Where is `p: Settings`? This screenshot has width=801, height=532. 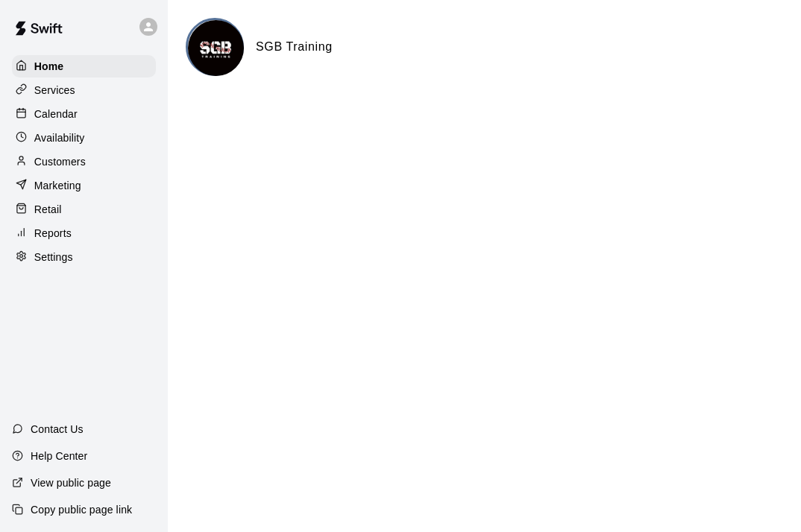
p: Settings is located at coordinates (53, 258).